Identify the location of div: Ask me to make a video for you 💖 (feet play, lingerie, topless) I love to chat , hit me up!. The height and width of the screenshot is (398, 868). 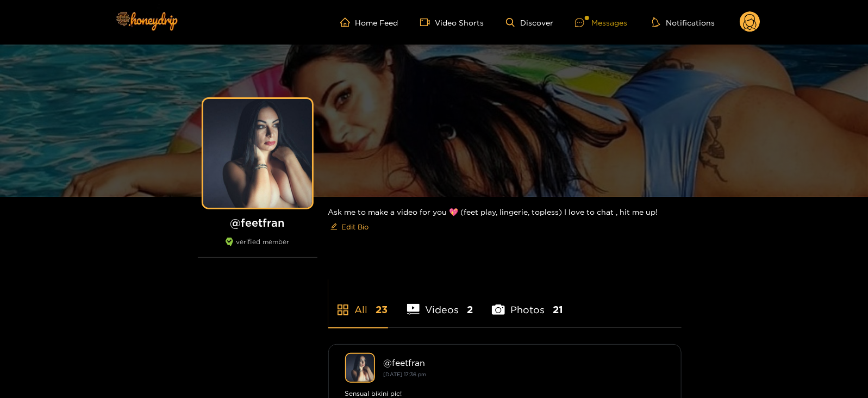
(505, 220).